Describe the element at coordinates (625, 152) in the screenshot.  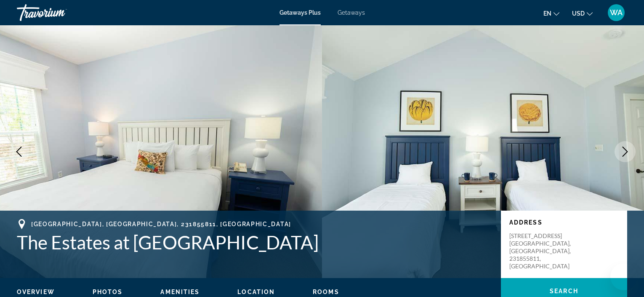
I see `button: Next image` at that location.